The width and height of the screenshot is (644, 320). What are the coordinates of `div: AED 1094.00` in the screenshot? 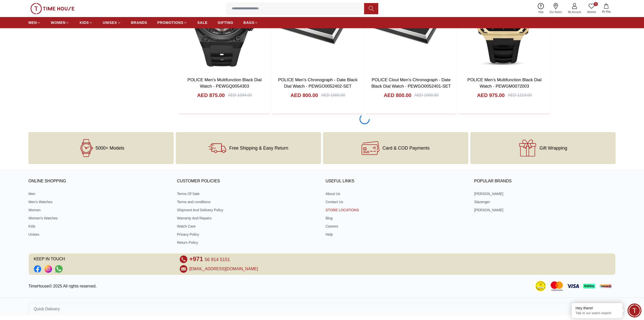 It's located at (240, 95).